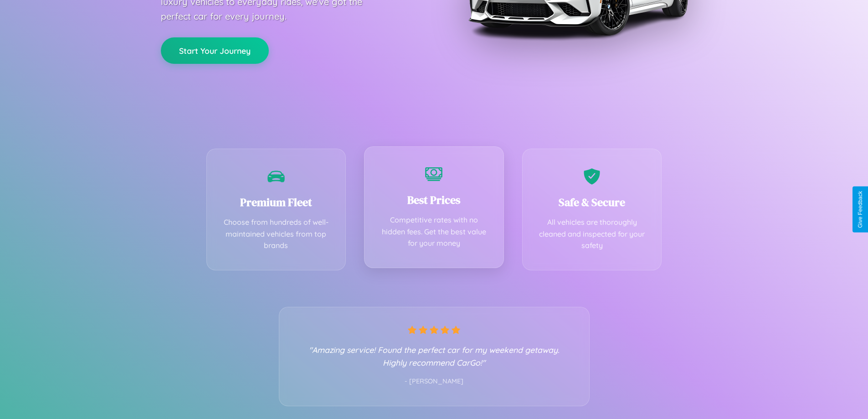  Describe the element at coordinates (276, 234) in the screenshot. I see `p: Choose from hundreds of well-maintained vehicles from top brands` at that location.